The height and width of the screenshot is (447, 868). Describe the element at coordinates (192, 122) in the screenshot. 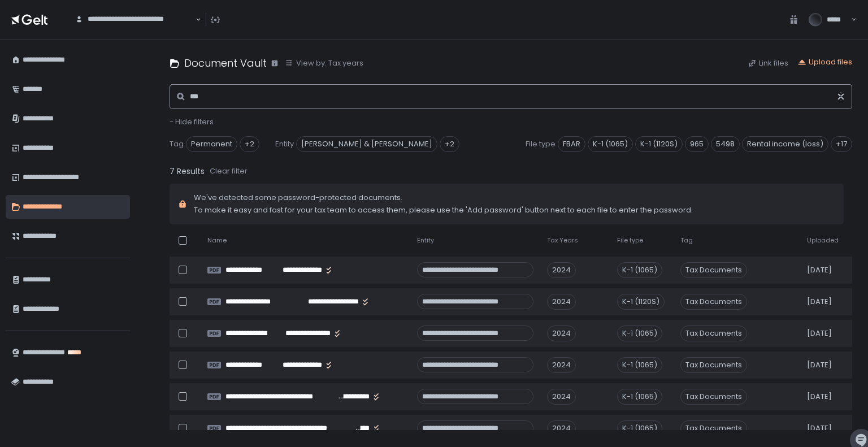

I see `span: - Hide filters` at that location.